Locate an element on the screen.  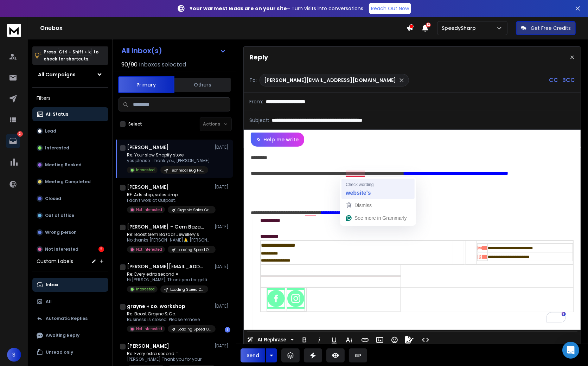
p: Technical Bug Fixing and Loading Speed is located at coordinates (187, 170).